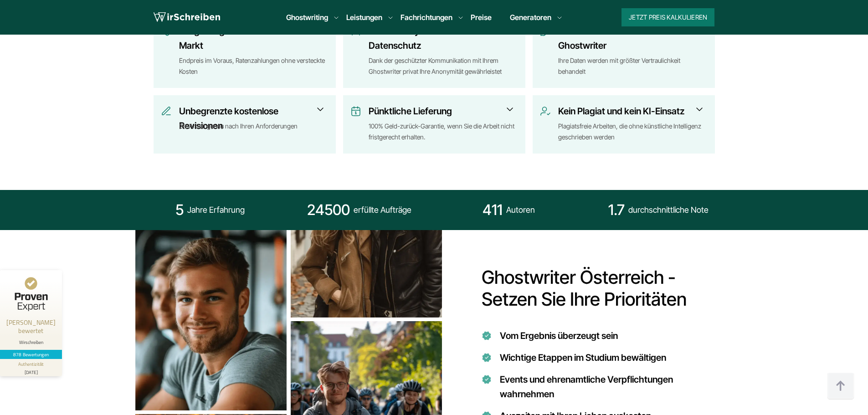  Describe the element at coordinates (611, 335) in the screenshot. I see `li: Vom Ergebnis überzeugt sein` at that location.